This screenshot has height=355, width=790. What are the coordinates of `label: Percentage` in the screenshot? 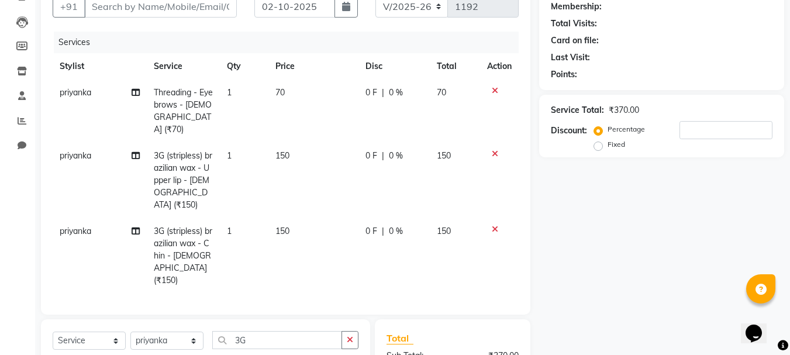 It's located at (626, 129).